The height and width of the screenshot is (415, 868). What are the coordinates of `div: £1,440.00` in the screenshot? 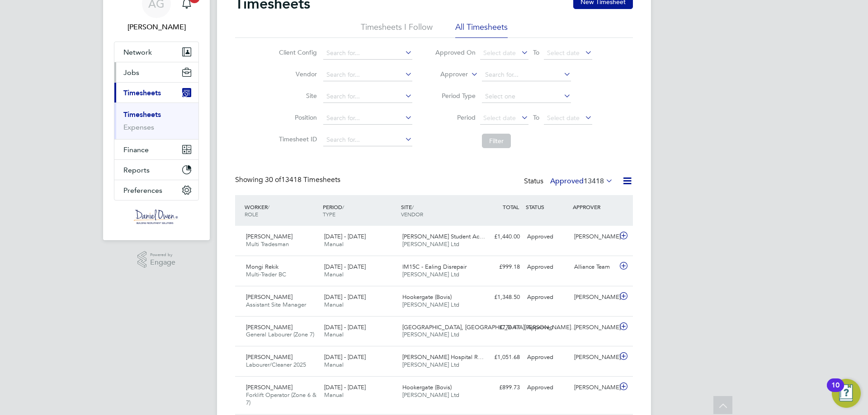 It's located at (500, 237).